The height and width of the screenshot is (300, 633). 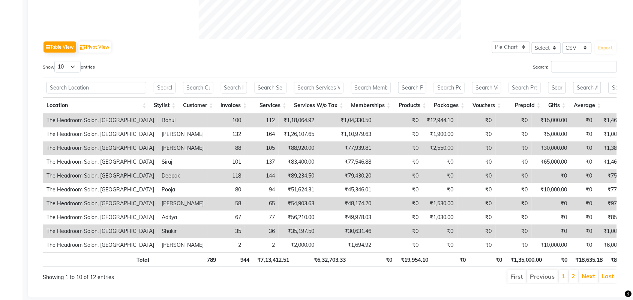 What do you see at coordinates (298, 190) in the screenshot?
I see `td: ₹51,624.31` at bounding box center [298, 190].